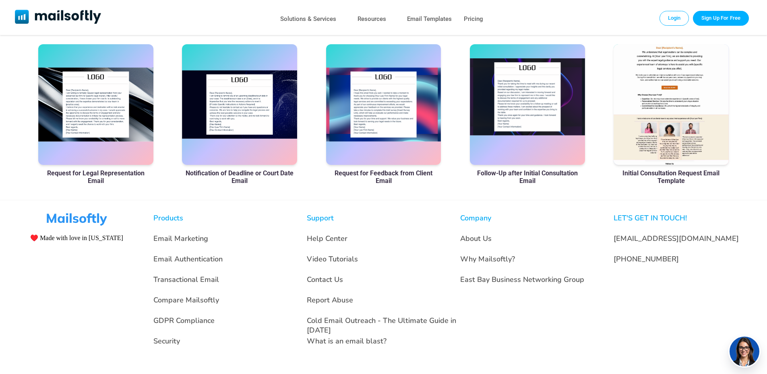 The image size is (767, 374). Describe the element at coordinates (347, 341) in the screenshot. I see `a: What is an email blast?` at that location.